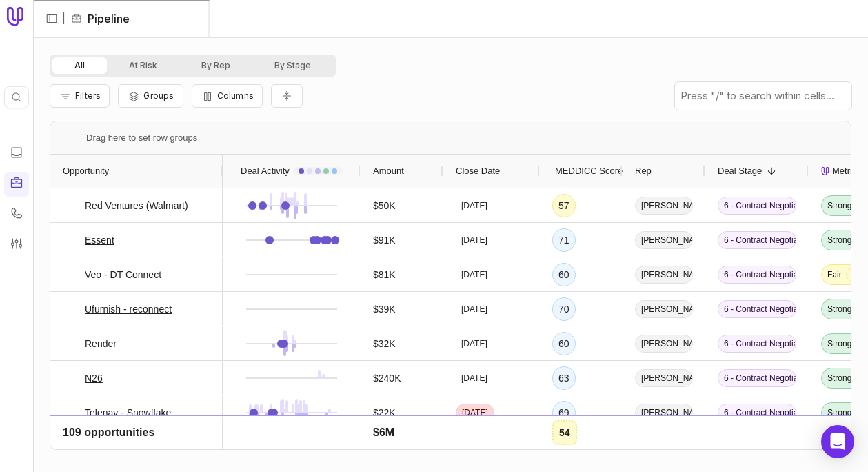 Image resolution: width=868 pixels, height=472 pixels. I want to click on span: $335K, so click(387, 447).